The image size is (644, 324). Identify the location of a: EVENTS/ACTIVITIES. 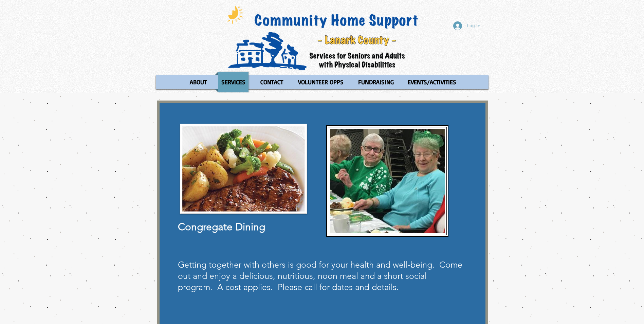
(431, 82).